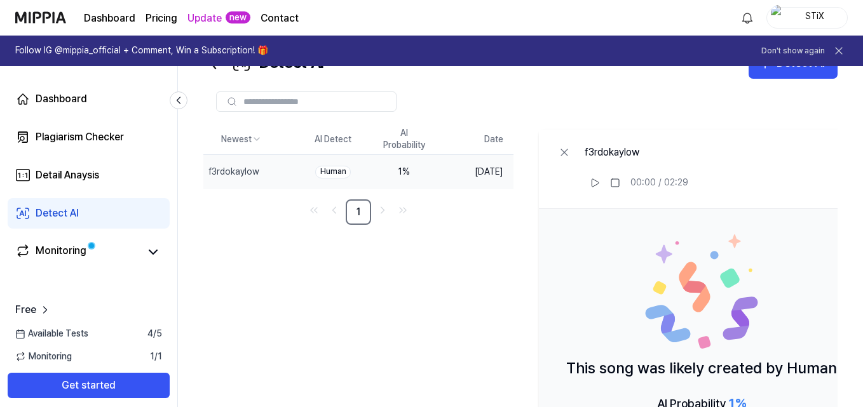 The width and height of the screenshot is (863, 407). I want to click on div: Detect AI, so click(57, 214).